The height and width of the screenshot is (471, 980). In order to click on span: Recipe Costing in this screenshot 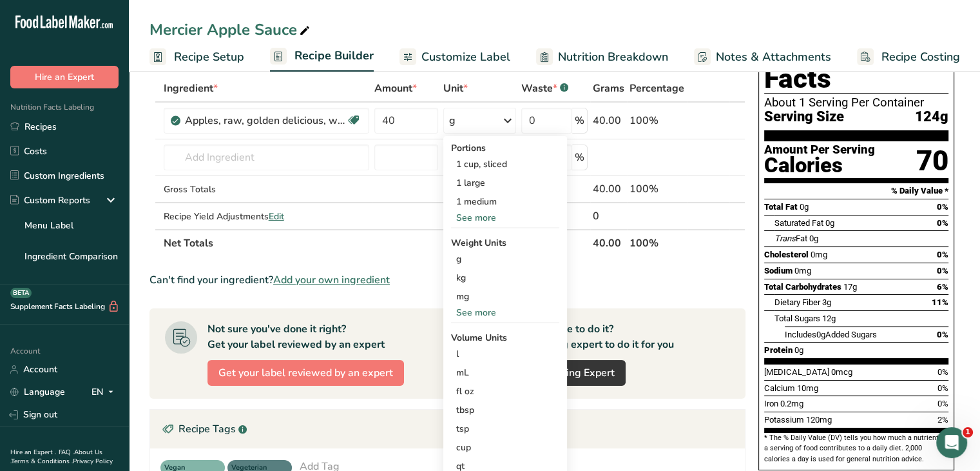, I will do `click(921, 57)`.